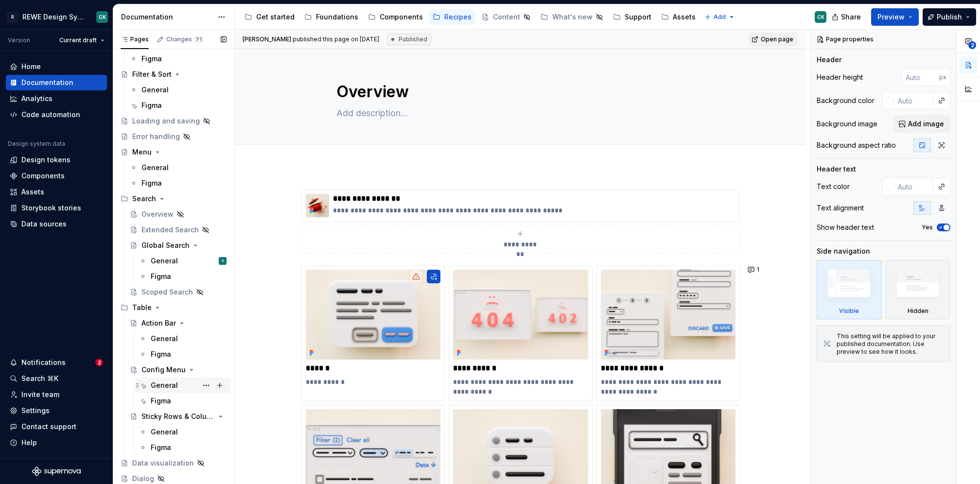 The height and width of the screenshot is (484, 980). Describe the element at coordinates (223, 261) in the screenshot. I see `div: V` at that location.